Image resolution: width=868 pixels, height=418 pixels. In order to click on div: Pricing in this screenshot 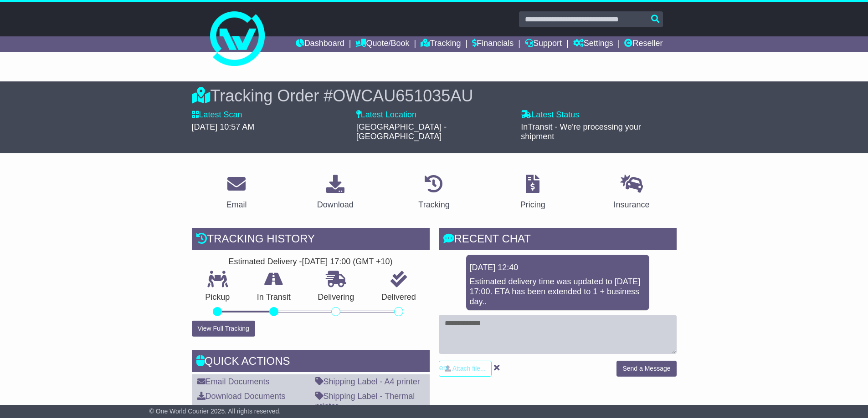, I will do `click(533, 205)`.